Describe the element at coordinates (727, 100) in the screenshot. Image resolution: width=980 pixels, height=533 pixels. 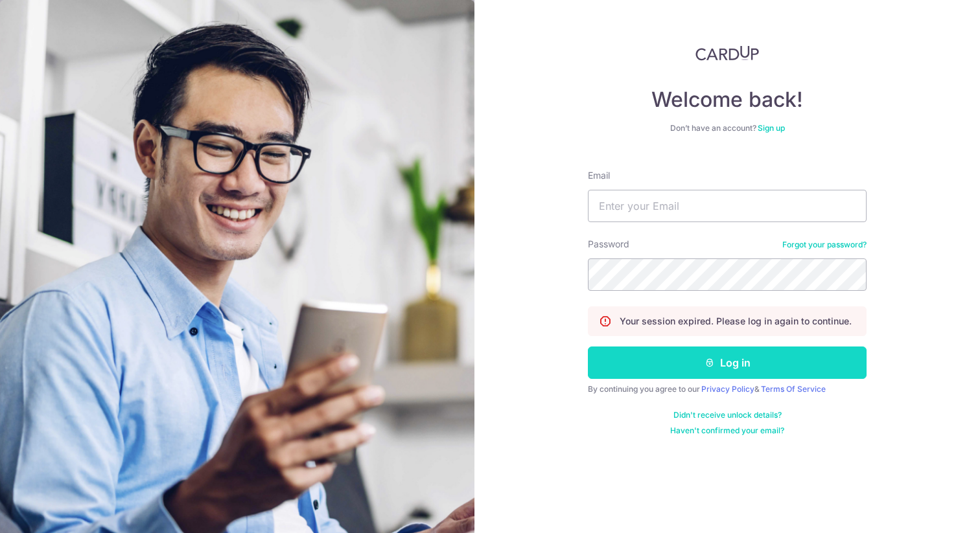
I see `h4: Welcome back!` at that location.